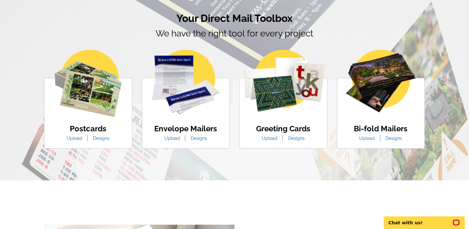 This screenshot has height=229, width=469. What do you see at coordinates (185, 128) in the screenshot?
I see `h4: Envelope Mailers` at bounding box center [185, 128].